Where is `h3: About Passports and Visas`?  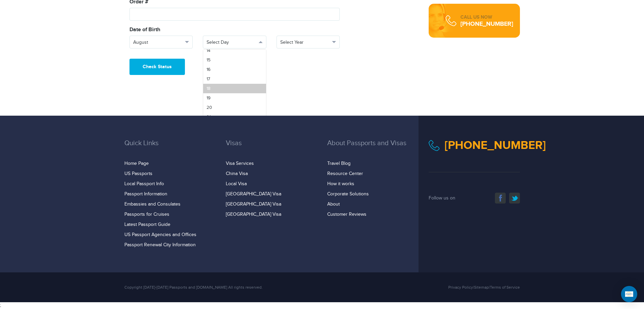 h3: About Passports and Visas is located at coordinates (373, 148).